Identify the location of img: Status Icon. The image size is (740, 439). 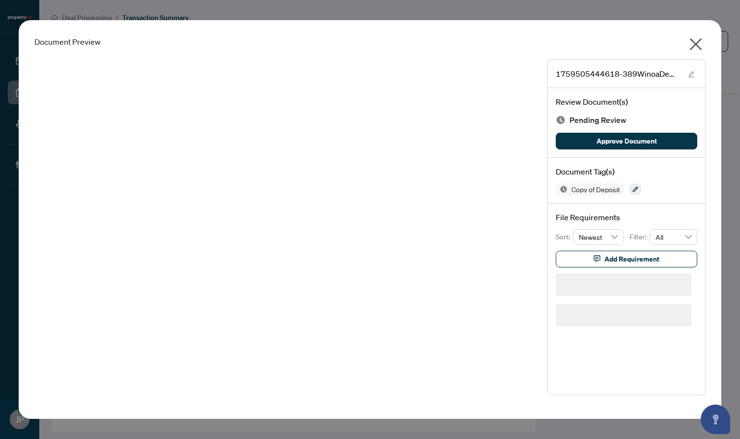
(562, 189).